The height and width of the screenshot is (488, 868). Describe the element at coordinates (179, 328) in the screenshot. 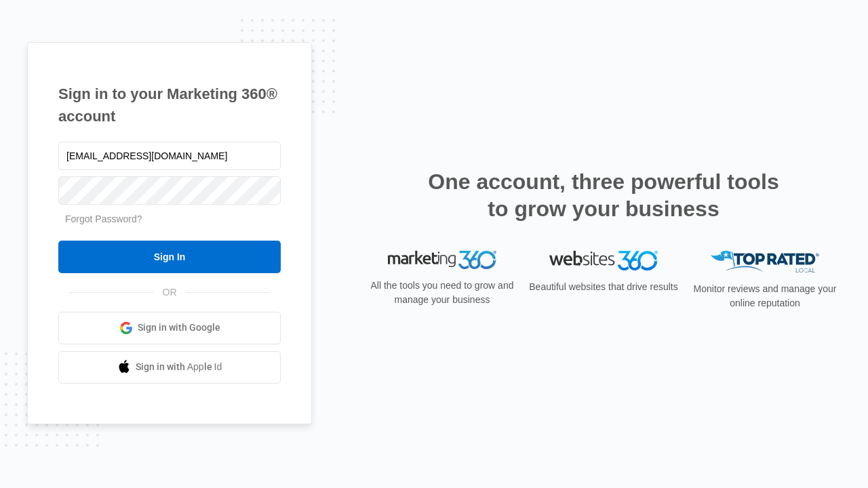

I see `span: Sign in with Google` at that location.